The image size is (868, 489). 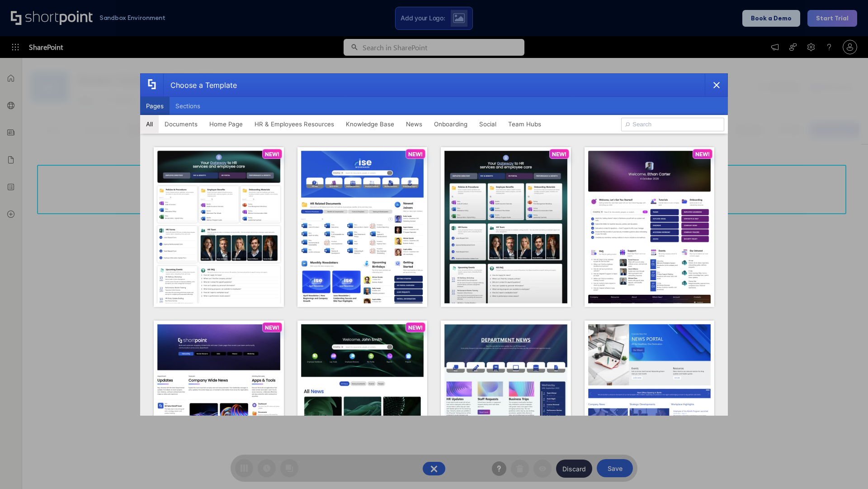 I want to click on button: Knowledge Base, so click(x=370, y=124).